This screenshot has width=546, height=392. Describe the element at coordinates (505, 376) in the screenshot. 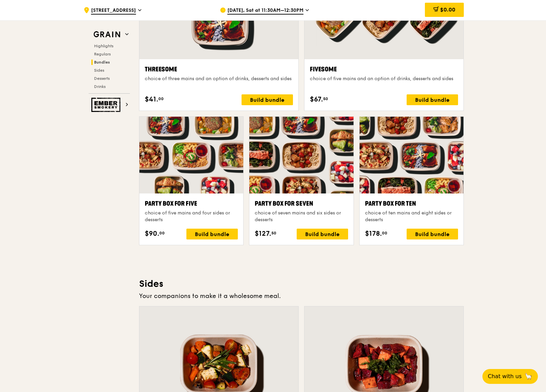

I see `span: Chat with us` at that location.